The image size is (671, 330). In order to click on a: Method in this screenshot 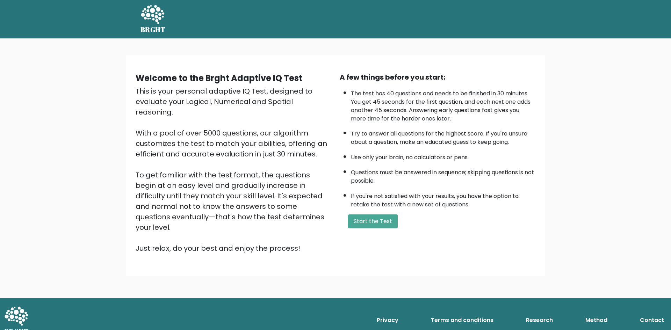, I will do `click(596, 320)`.